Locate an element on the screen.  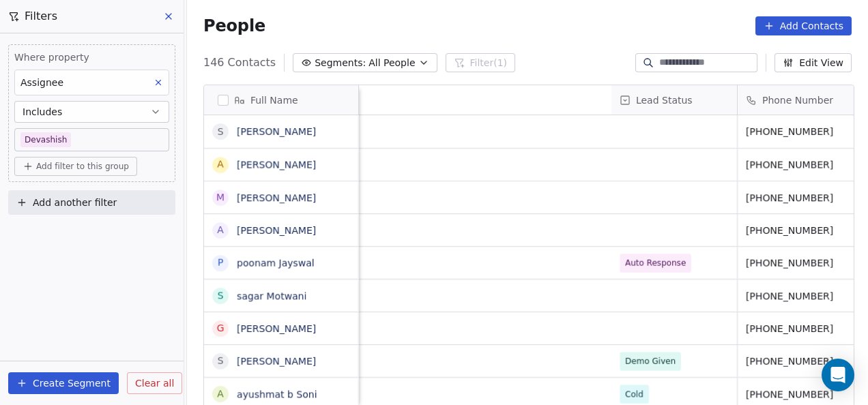
a: sagar Motwani is located at coordinates (271, 296).